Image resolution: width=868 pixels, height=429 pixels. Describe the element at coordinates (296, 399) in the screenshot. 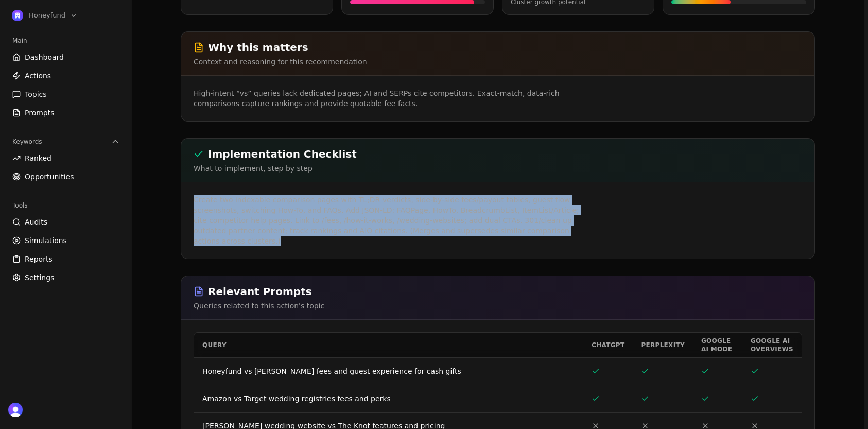

I see `a: Amazon vs Target wedding registries fees and perks` at that location.